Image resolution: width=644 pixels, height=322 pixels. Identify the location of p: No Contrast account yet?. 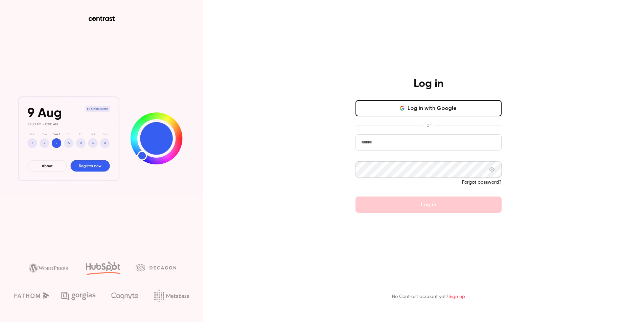
(429, 297).